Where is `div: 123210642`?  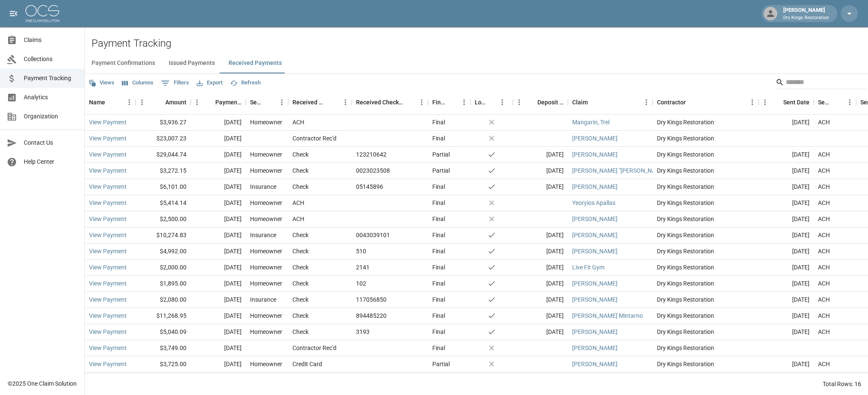
div: 123210642 is located at coordinates (372, 155).